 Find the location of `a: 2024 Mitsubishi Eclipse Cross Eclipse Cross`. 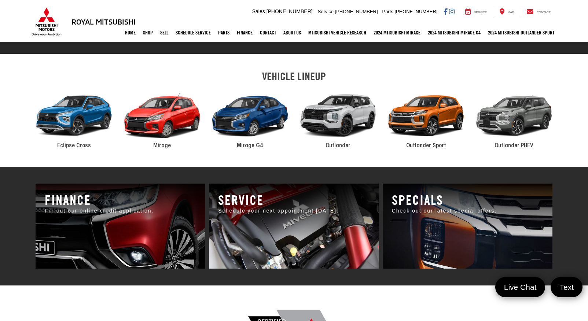

a: 2024 Mitsubishi Eclipse Cross Eclipse Cross is located at coordinates (74, 118).